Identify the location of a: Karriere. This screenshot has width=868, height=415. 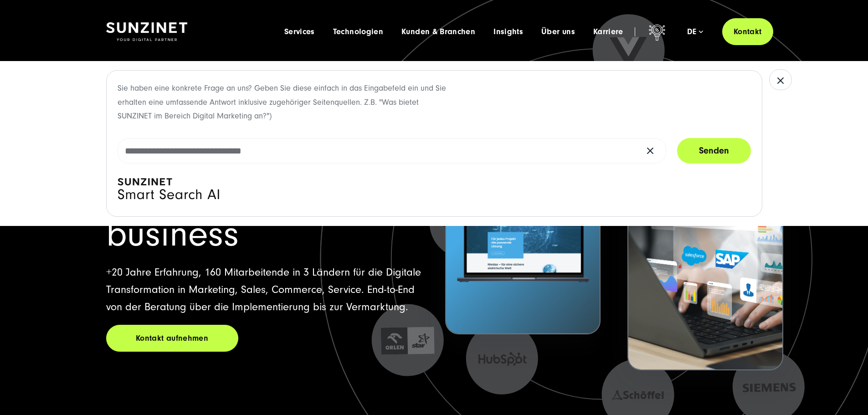
(608, 32).